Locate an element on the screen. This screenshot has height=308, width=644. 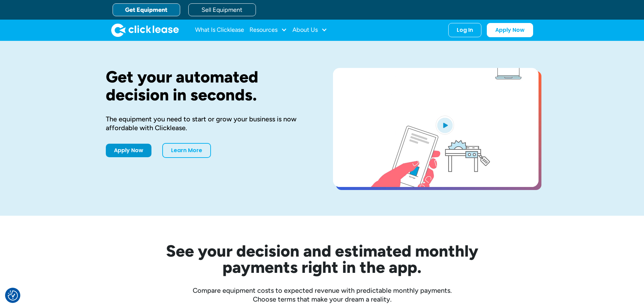
div: Log In is located at coordinates (465, 30).